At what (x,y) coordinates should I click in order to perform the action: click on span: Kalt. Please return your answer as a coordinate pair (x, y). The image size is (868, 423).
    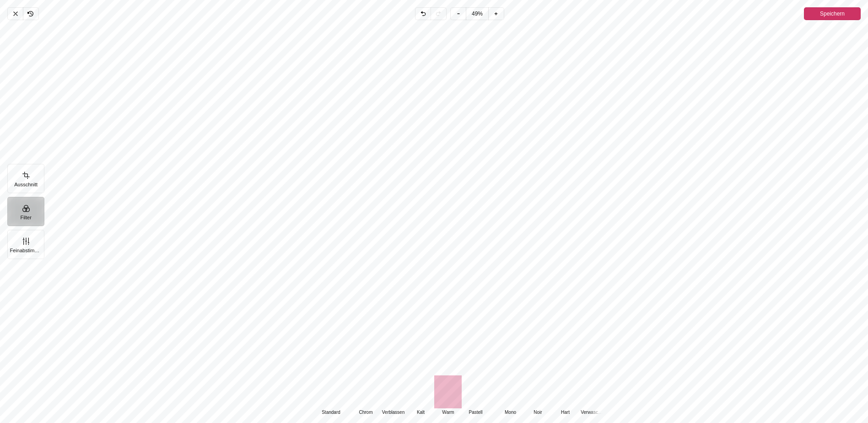
    Looking at the image, I should click on (421, 413).